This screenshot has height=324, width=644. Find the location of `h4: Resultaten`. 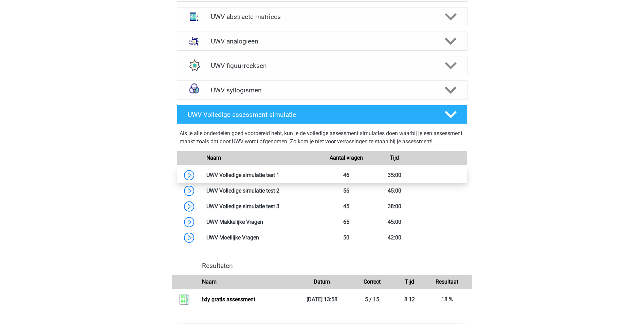

h4: Resultaten is located at coordinates (335, 266).